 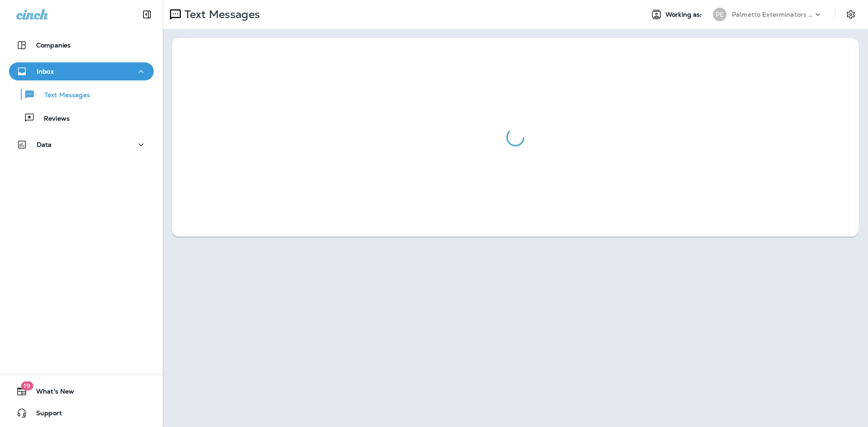 What do you see at coordinates (53, 45) in the screenshot?
I see `p: Companies` at bounding box center [53, 45].